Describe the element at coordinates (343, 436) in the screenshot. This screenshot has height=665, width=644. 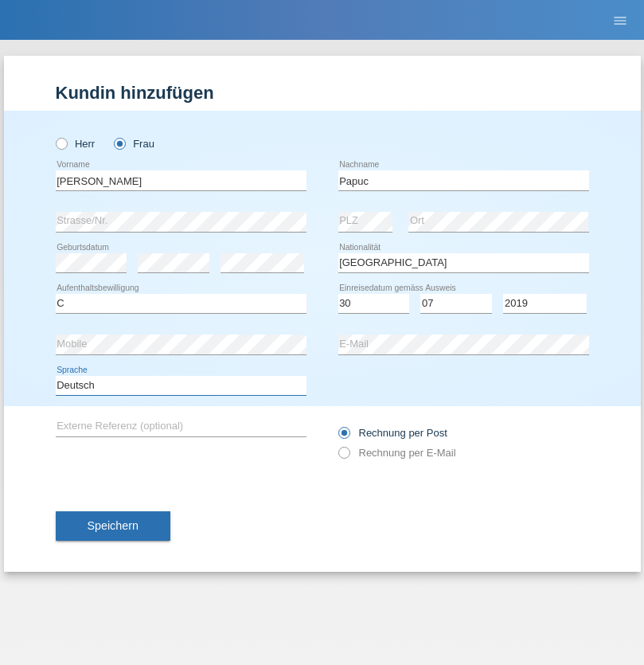
I see `input: Rechnung per Post` at that location.